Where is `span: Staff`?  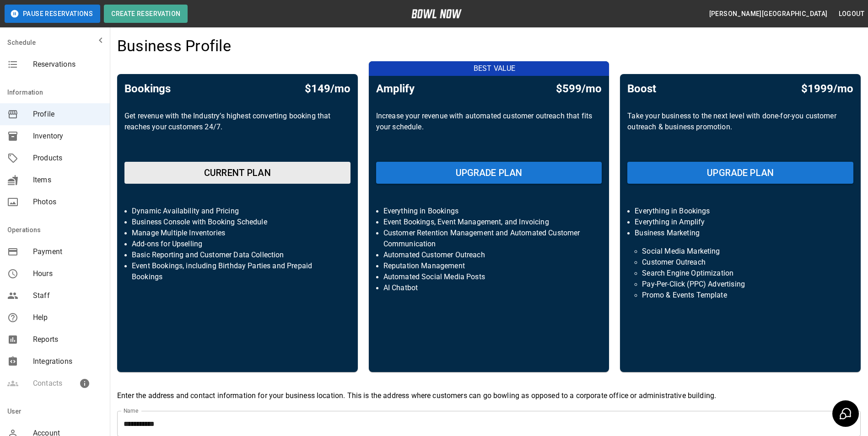
span: Staff is located at coordinates (68, 296).